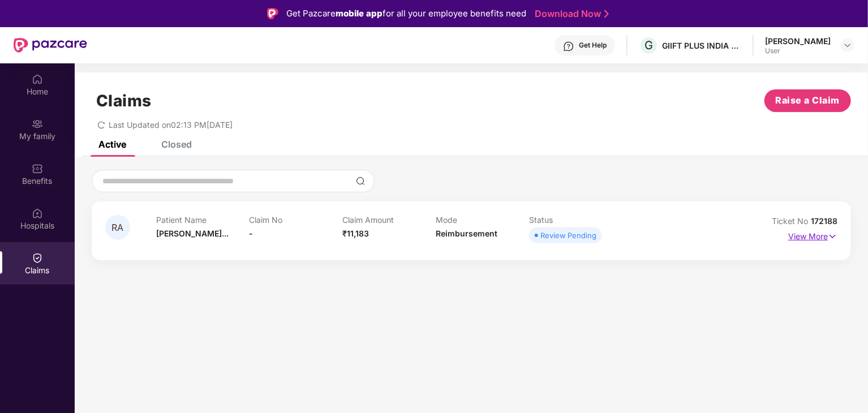  What do you see at coordinates (37, 80) in the screenshot?
I see `img: svg+xml;base64,PHN2ZyBpZD0iSG9tZSIgeG1sbnM9Imh0dHA6Ly93d3cudzMub3JnLzIwMDAvc3ZnIiB3aWR0aD0iMjAiIG...` at bounding box center [37, 80].